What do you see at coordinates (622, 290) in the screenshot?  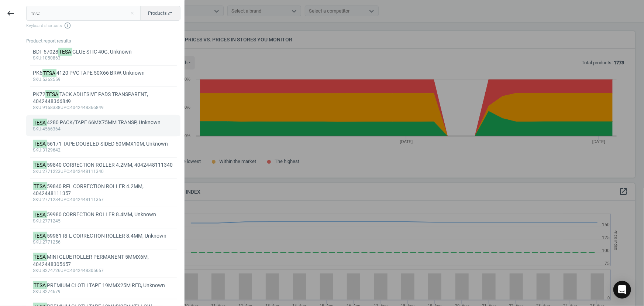 I see `div: Open Intercom Messenger` at bounding box center [622, 290].